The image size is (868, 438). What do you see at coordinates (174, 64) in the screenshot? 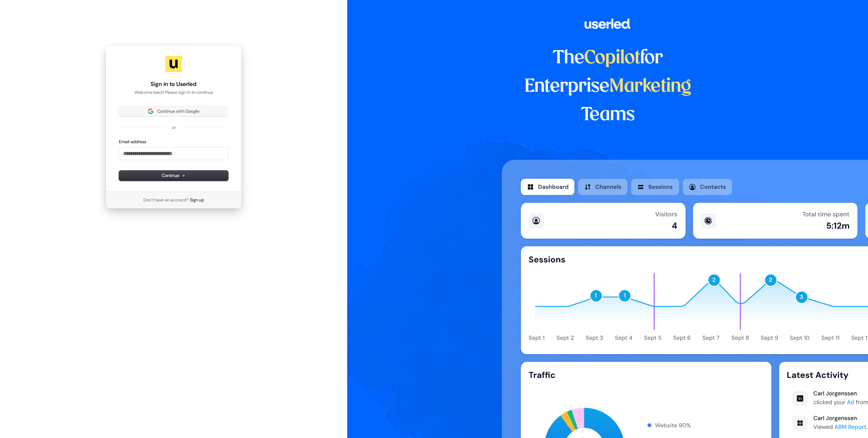
I see `img: Userled` at bounding box center [174, 64].